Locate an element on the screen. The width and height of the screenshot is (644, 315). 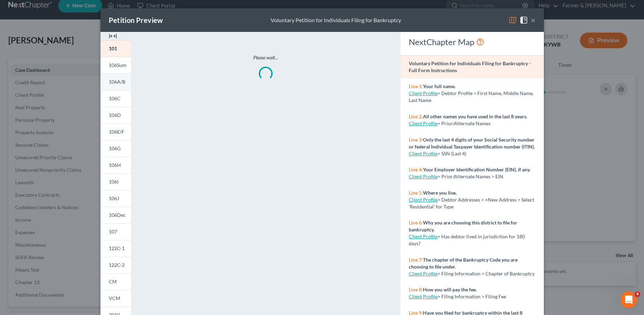
span: > Prior/Alternate Names > EIN is located at coordinates (471, 176).